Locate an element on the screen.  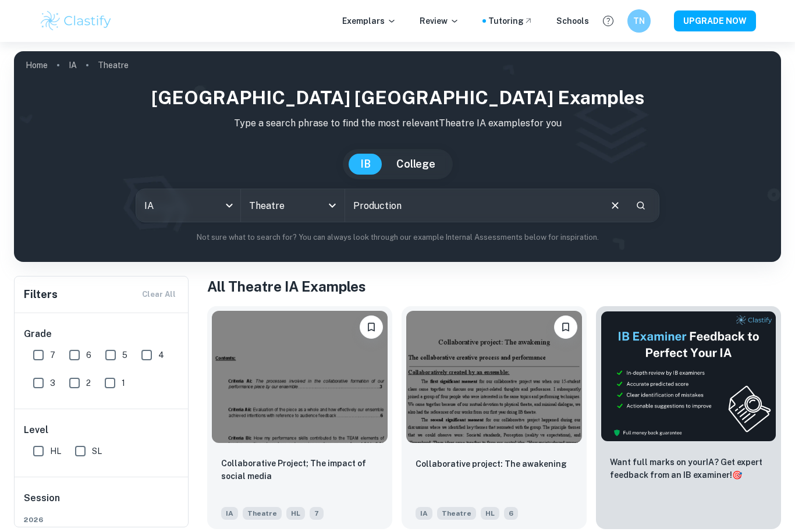
p: Collaborative project: The awakening is located at coordinates (491, 464).